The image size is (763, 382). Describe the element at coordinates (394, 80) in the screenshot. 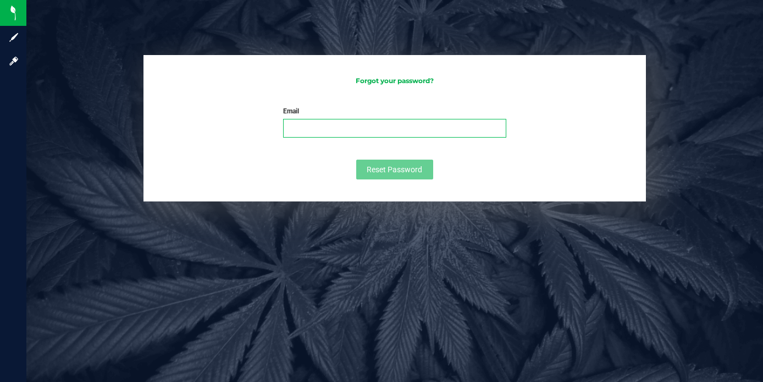

I see `h3: Forgot your password?` at that location.